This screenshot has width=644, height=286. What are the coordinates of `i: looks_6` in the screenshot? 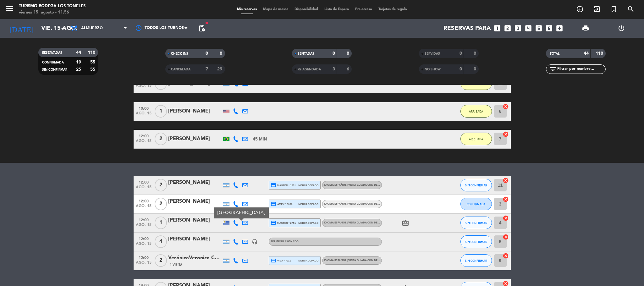 It's located at (550, 28).